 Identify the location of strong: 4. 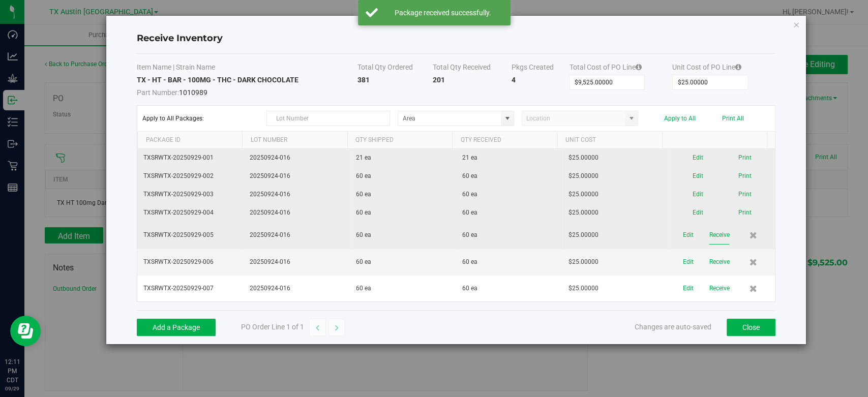
(513, 80).